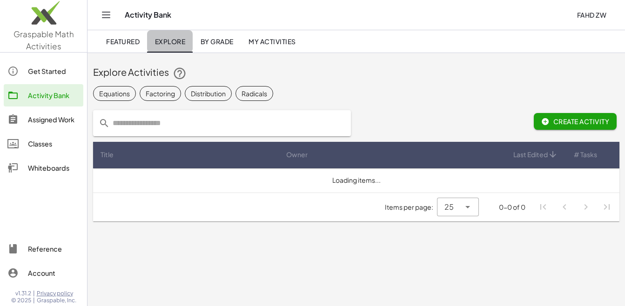 The width and height of the screenshot is (625, 306). Describe the element at coordinates (512, 207) in the screenshot. I see `div: 0-0 of 0` at that location.